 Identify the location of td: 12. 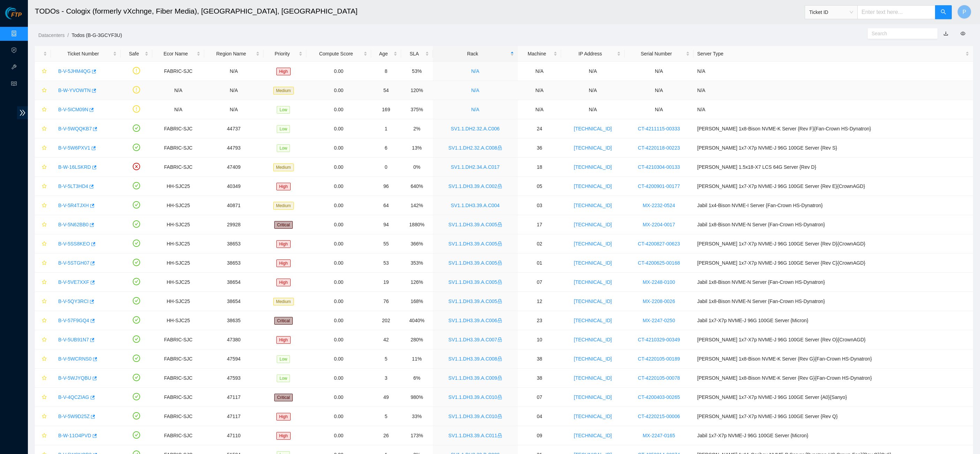
(540, 301).